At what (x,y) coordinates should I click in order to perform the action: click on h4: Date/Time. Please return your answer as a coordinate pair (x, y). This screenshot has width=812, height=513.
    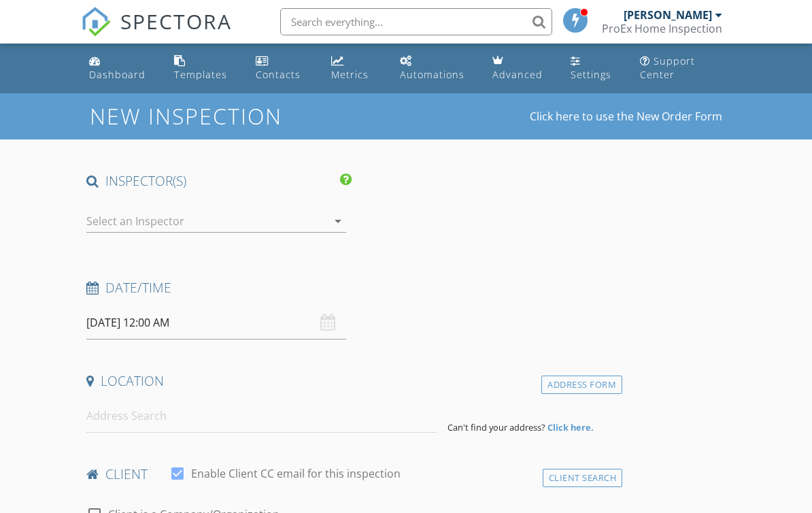
    Looking at the image, I should click on (351, 288).